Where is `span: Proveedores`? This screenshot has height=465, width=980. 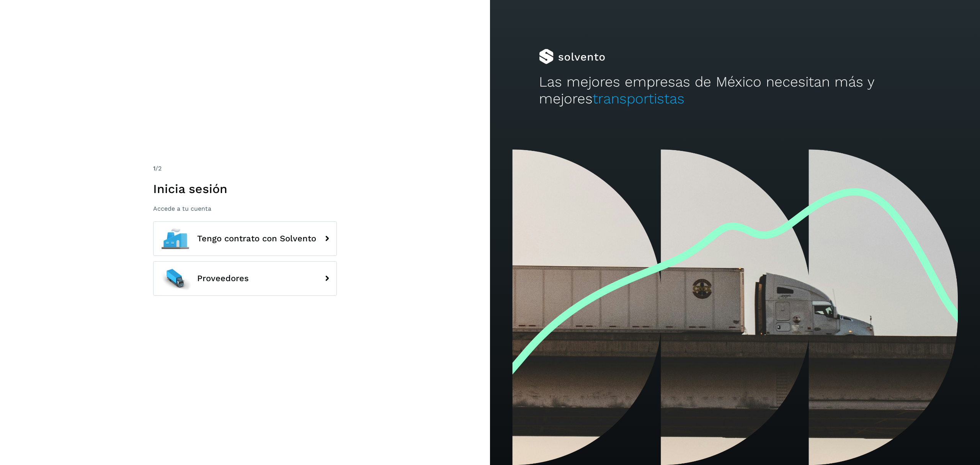 span: Proveedores is located at coordinates (223, 278).